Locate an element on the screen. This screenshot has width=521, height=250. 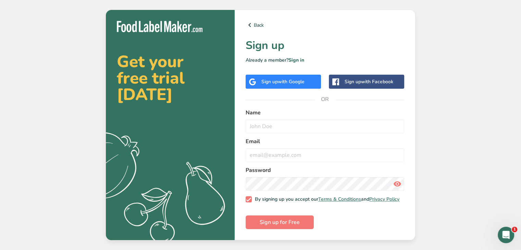
span: By signing up you accept our and is located at coordinates (326, 199).